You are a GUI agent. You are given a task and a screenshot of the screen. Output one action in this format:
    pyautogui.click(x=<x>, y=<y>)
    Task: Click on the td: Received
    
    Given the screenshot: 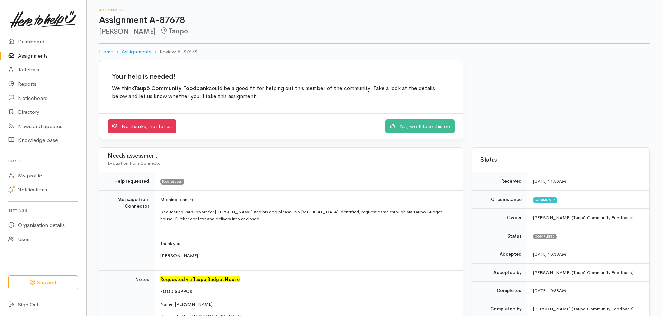 What is the action you would take?
    pyautogui.click(x=500, y=181)
    